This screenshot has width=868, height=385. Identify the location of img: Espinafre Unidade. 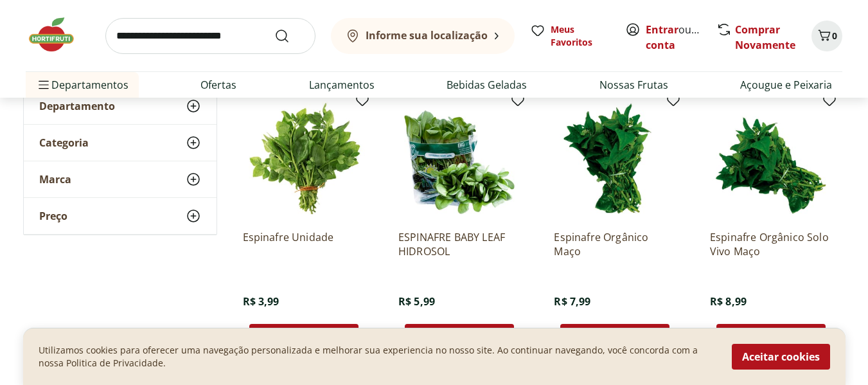
(304, 158).